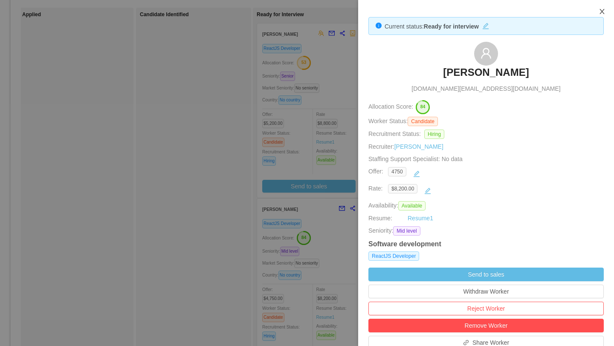 The height and width of the screenshot is (346, 614). What do you see at coordinates (406, 231) in the screenshot?
I see `span: Mid level` at bounding box center [406, 231].